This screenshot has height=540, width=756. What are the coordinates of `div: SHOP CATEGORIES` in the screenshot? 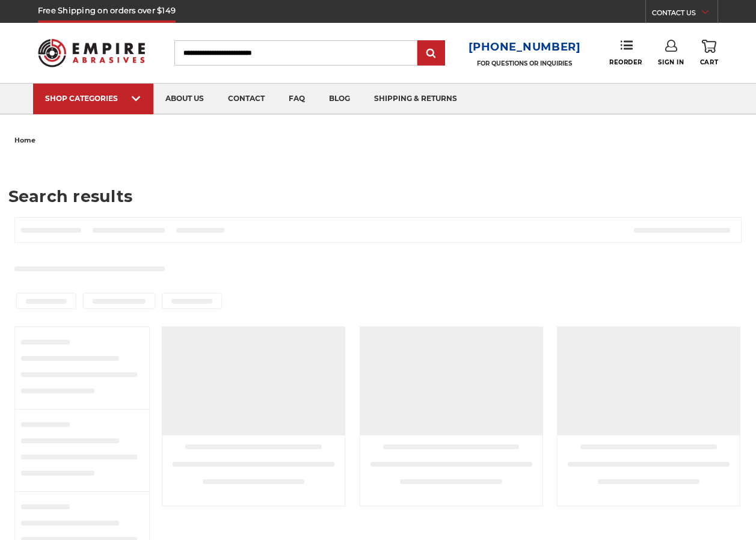 It's located at (93, 98).